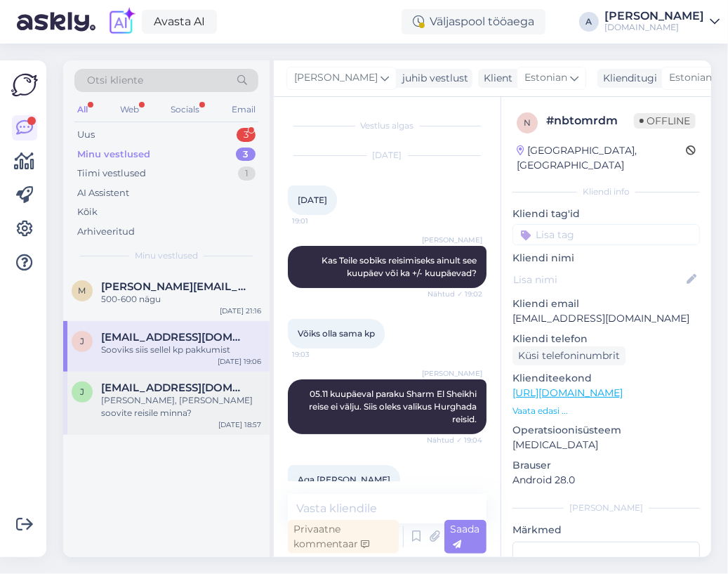 This screenshot has width=728, height=574. Describe the element at coordinates (606, 479) in the screenshot. I see `p: Android 28.0` at that location.